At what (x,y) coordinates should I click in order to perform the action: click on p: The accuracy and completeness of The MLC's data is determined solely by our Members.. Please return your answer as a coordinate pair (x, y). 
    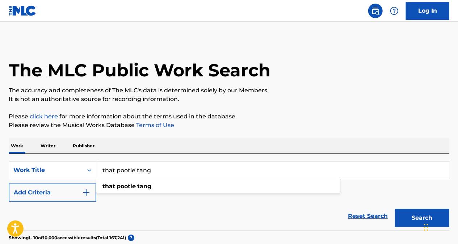
    Looking at the image, I should click on (229, 91).